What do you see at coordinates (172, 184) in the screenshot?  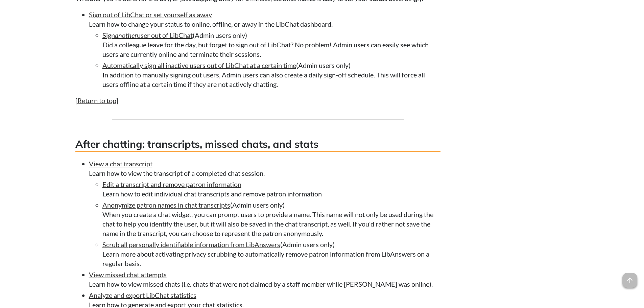 I see `a: Edit a transcript and remove patron information` at bounding box center [172, 184].